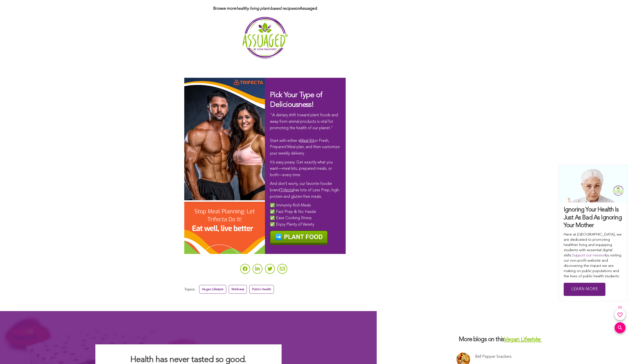 The height and width of the screenshot is (364, 628). I want to click on span: ✅ Enjoy Plenty of Variety, so click(292, 225).